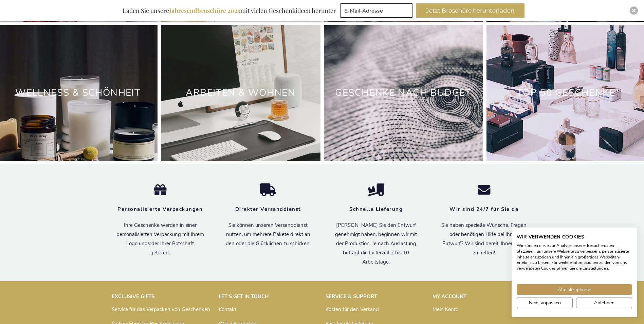  Describe the element at coordinates (484, 239) in the screenshot. I see `p: Sie haben spezielle Wünsche, Fragen oder benötigen Hilfe bei Ihrem Entwurf? Wir sind bereit, Ihne...` at that location.